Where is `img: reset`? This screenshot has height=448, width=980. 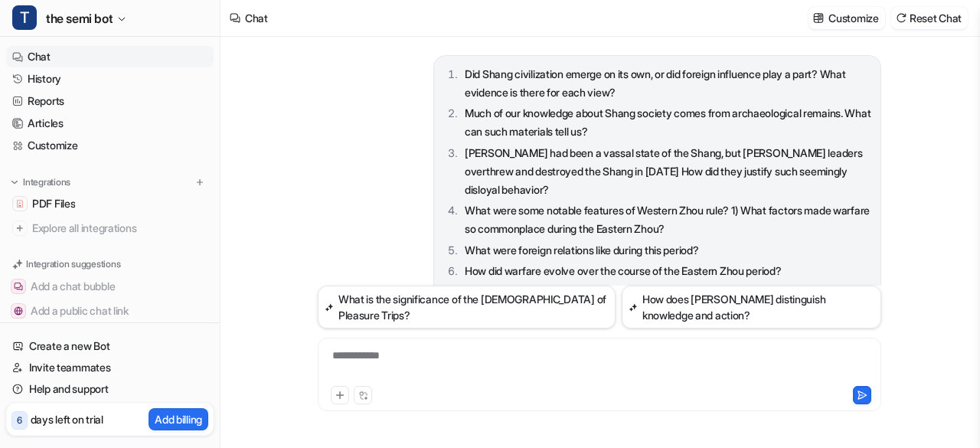 img: reset is located at coordinates (901, 18).